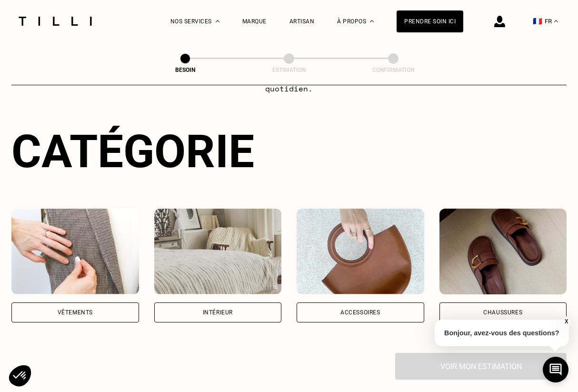 The height and width of the screenshot is (392, 578). Describe the element at coordinates (394, 70) in the screenshot. I see `div: Confirmation` at that location.